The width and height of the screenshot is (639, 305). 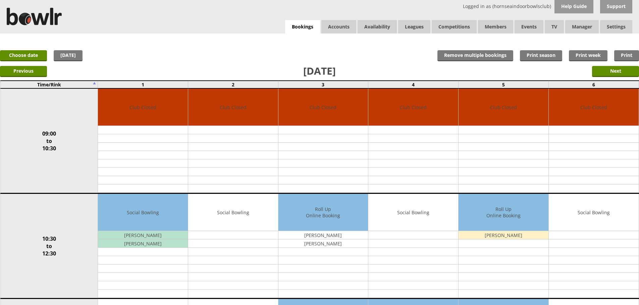 I want to click on td: 5, so click(x=503, y=84).